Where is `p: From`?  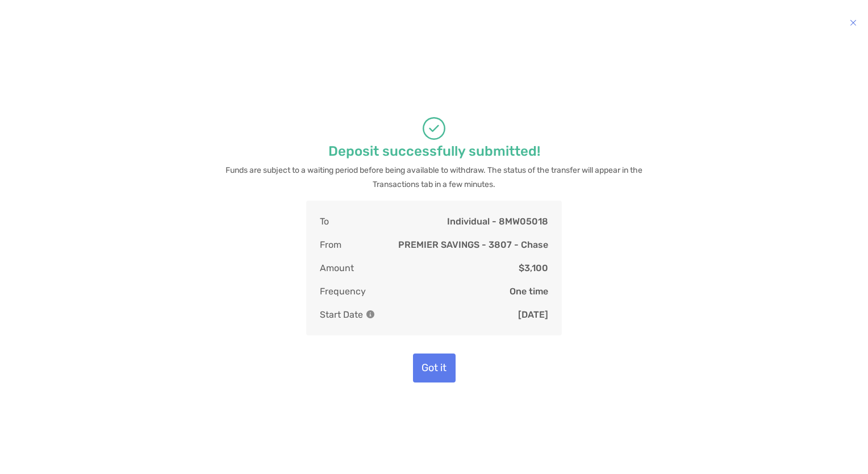
p: From is located at coordinates (330, 244).